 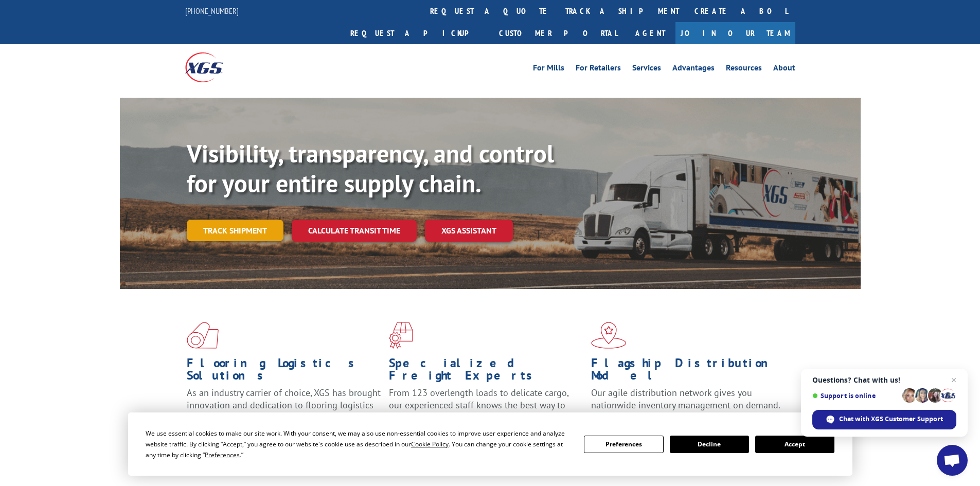 What do you see at coordinates (558, 33) in the screenshot?
I see `a: Customer Portal` at bounding box center [558, 33].